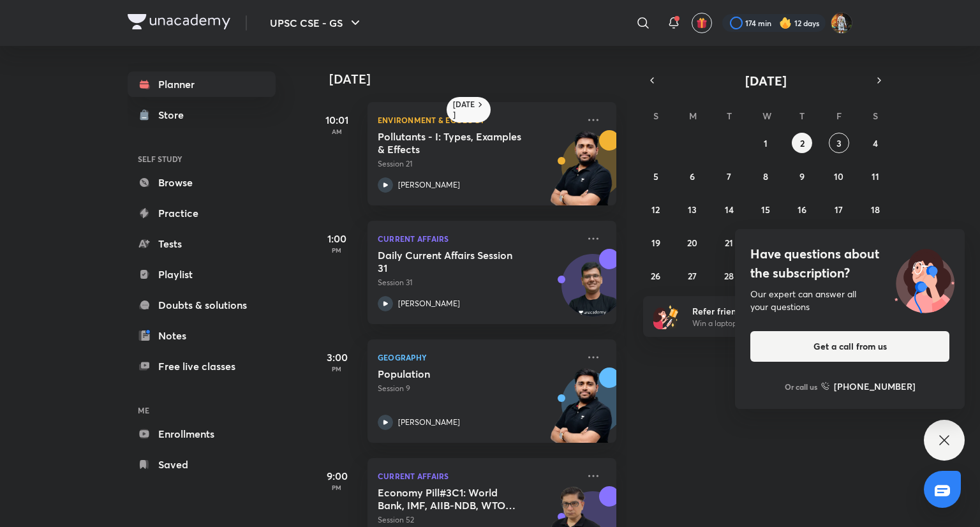 The height and width of the screenshot is (527, 980). Describe the element at coordinates (656, 209) in the screenshot. I see `button: October 12, 2025` at that location.